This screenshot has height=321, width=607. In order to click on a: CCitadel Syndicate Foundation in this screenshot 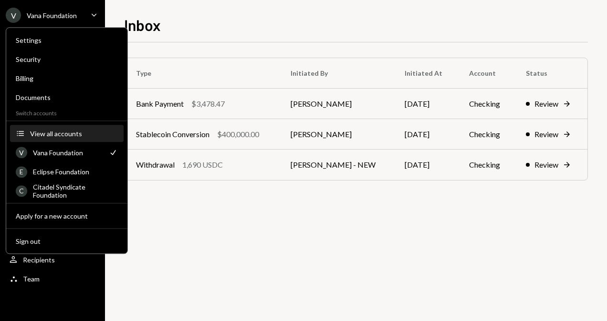, I will do `click(67, 191)`.